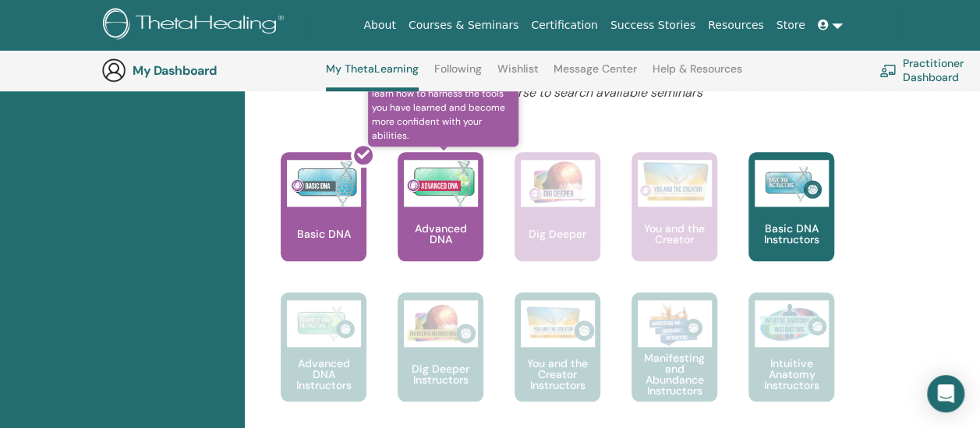 Image resolution: width=980 pixels, height=428 pixels. I want to click on p: Advanced DNA Instructors, so click(323, 374).